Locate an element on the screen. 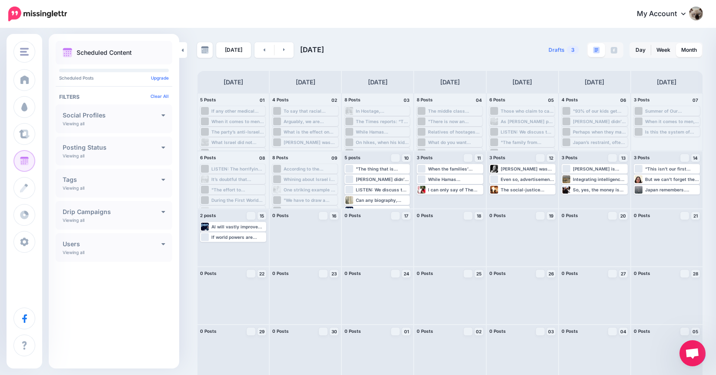  a: 25 is located at coordinates (479, 273).